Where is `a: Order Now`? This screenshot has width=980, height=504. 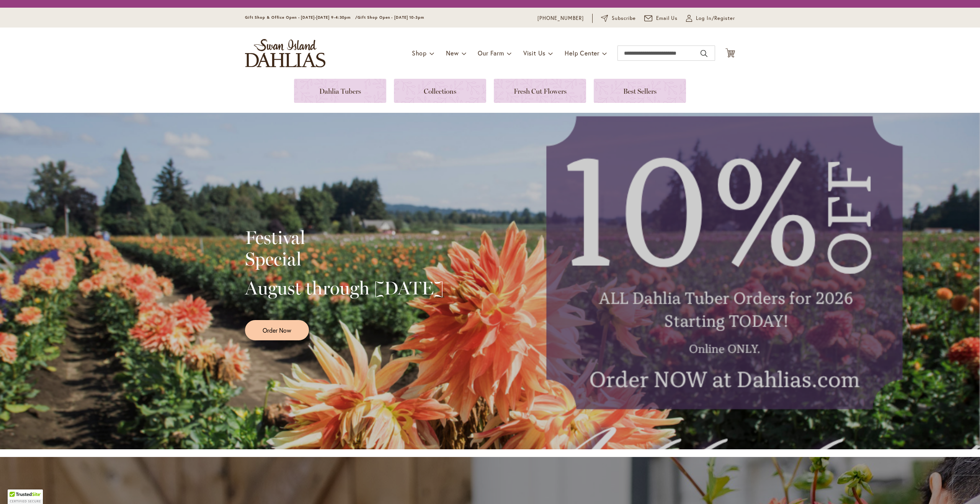
a: Order Now is located at coordinates (277, 330).